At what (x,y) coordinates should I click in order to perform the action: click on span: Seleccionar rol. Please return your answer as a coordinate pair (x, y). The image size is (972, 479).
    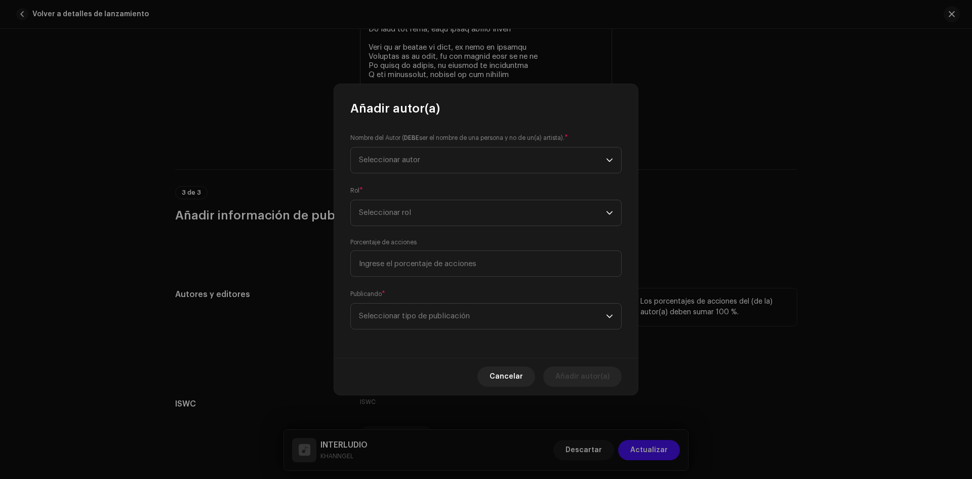
    Looking at the image, I should click on (483, 213).